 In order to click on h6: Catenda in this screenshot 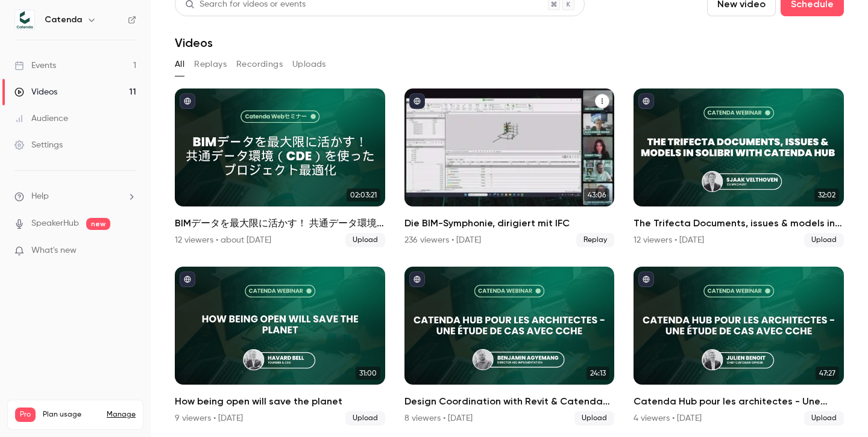, I will do `click(63, 20)`.